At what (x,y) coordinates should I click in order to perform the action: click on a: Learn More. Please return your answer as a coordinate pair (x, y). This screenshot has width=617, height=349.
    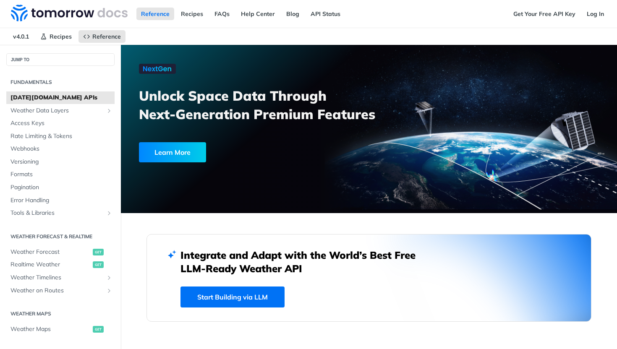
    Looking at the image, I should click on (234, 152).